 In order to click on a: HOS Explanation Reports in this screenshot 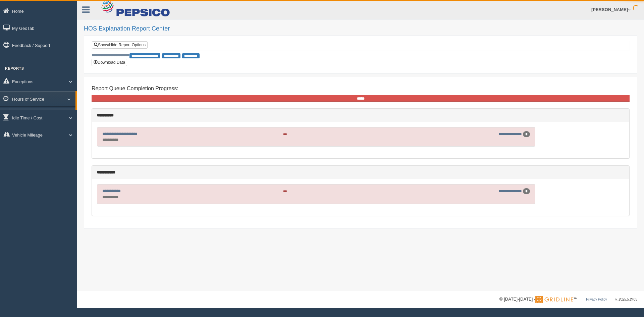, I will do `click(44, 115)`.